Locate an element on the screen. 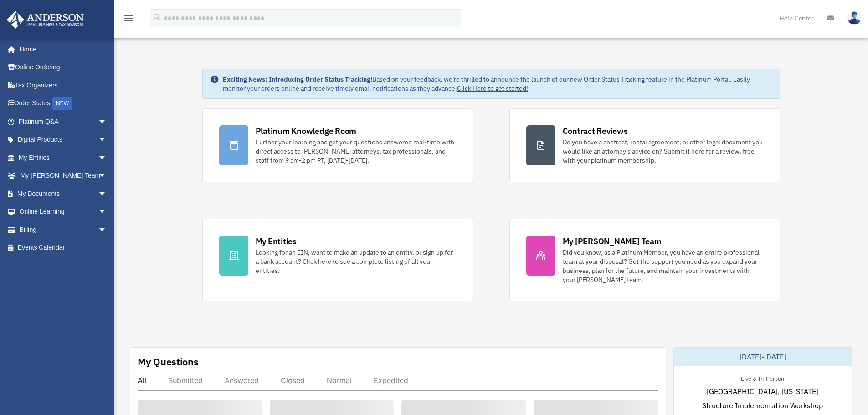 The image size is (868, 415). a: Online Learningarrow_drop_down is located at coordinates (63, 212).